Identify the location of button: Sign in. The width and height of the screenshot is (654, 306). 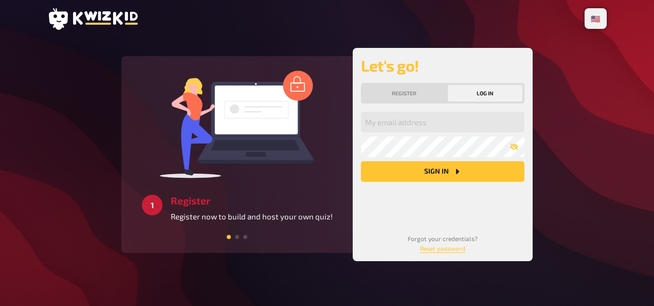
(443, 171).